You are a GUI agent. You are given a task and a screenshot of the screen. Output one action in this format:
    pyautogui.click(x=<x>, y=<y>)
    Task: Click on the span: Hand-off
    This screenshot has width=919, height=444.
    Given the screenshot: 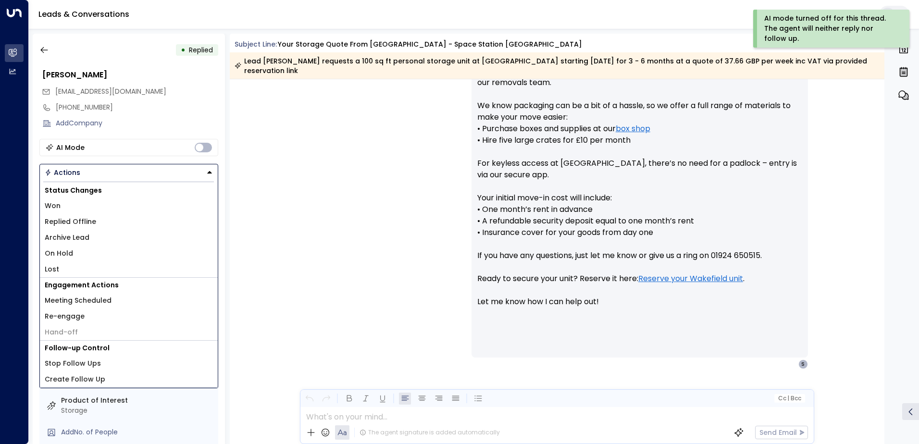 What is the action you would take?
    pyautogui.click(x=61, y=332)
    